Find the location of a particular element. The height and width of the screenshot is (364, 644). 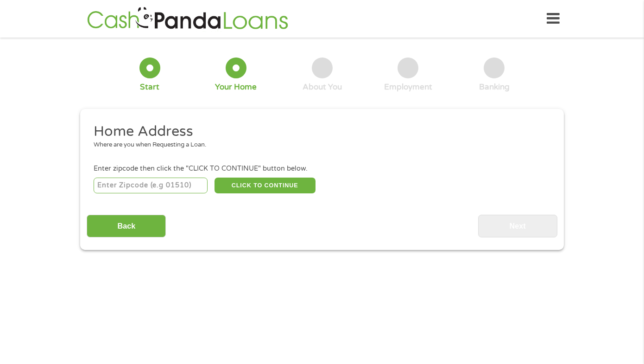

input: Enter Zipcode (e.g 01510) is located at coordinates (150, 186).